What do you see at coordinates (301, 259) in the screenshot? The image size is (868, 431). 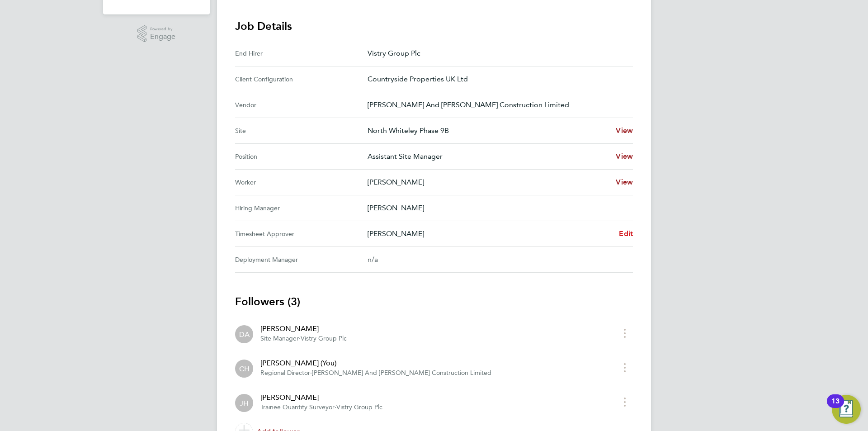 I see `div: Deployment Manager` at bounding box center [301, 259].